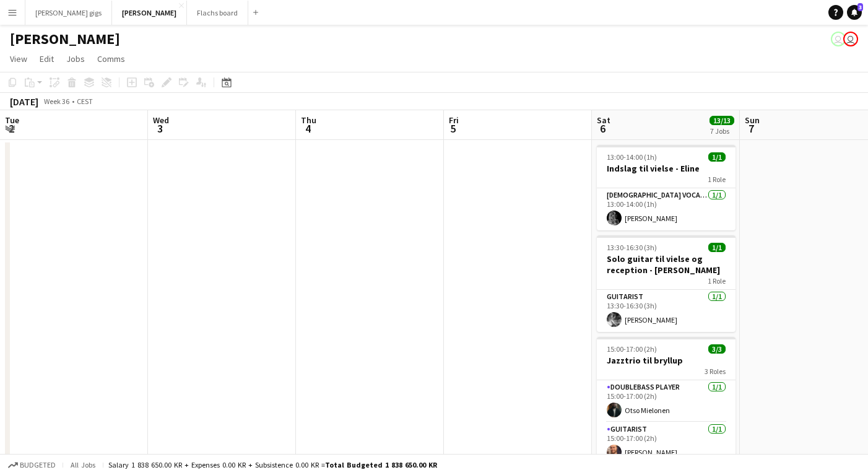  What do you see at coordinates (18, 59) in the screenshot?
I see `span: View` at bounding box center [18, 59].